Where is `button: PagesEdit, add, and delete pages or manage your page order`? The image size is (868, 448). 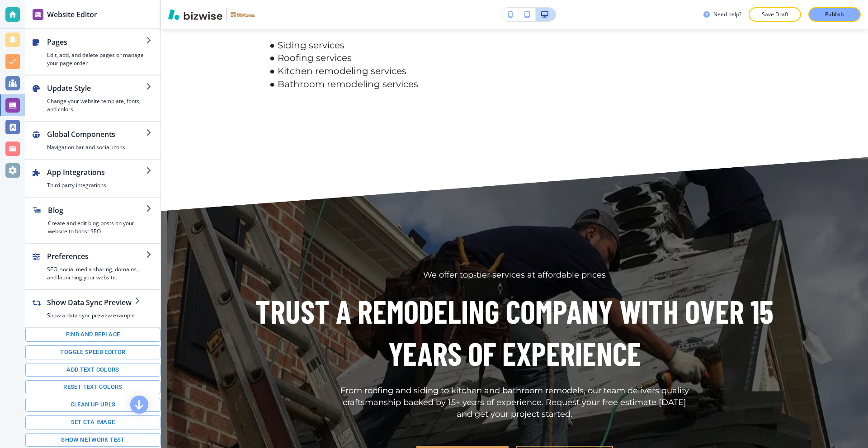
button: PagesEdit, add, and delete pages or manage your page order is located at coordinates (93, 52).